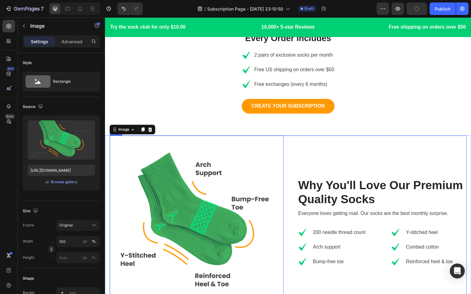 This screenshot has height=294, width=471. What do you see at coordinates (72, 41) in the screenshot?
I see `p: Advanced` at bounding box center [72, 41].